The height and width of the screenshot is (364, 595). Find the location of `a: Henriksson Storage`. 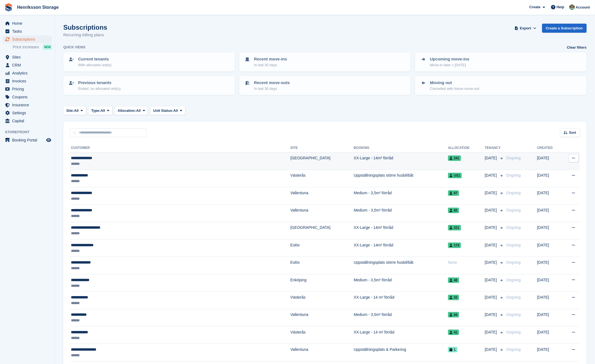

a: Henriksson Storage is located at coordinates (38, 7).